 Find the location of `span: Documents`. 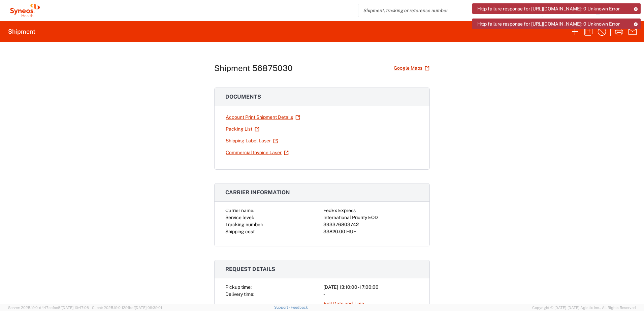

span: Documents is located at coordinates (243, 97).